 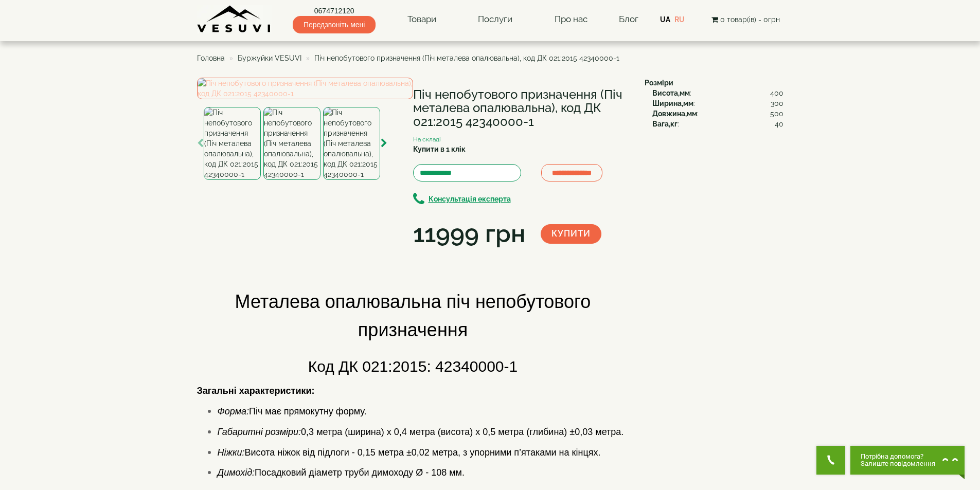 I want to click on span: Ніжки:, so click(x=231, y=453).